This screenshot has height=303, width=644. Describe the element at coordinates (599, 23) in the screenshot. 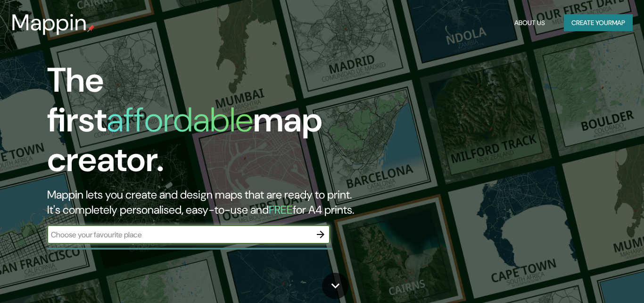

I see `button: Create yourmap` at that location.